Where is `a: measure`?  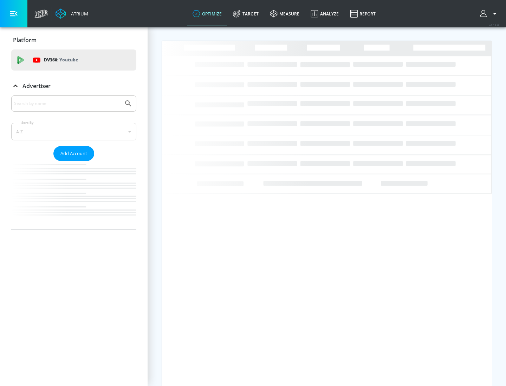 a: measure is located at coordinates (284, 14).